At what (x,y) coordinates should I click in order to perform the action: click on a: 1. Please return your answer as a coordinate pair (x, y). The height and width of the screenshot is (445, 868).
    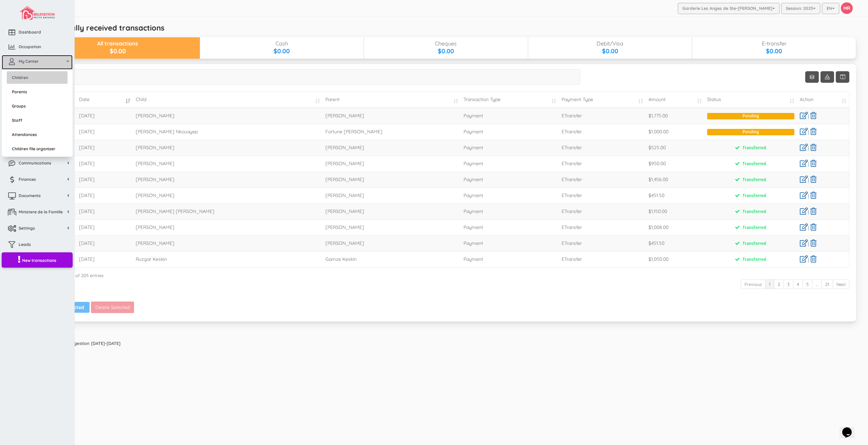
    Looking at the image, I should click on (769, 284).